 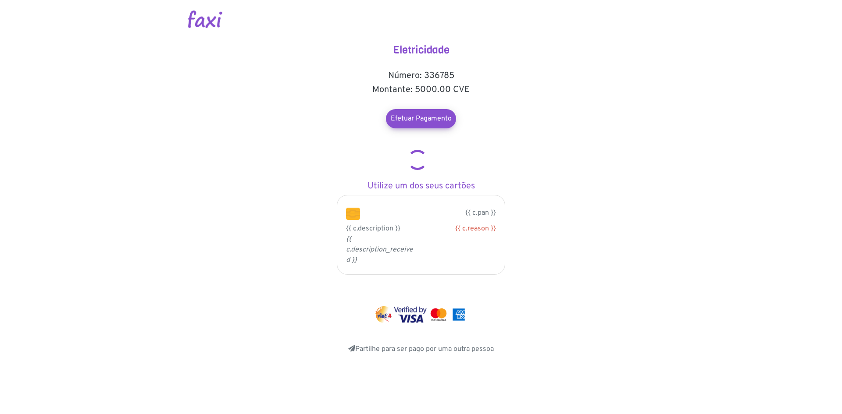 I want to click on p: {{ c.pan }}, so click(x=435, y=213).